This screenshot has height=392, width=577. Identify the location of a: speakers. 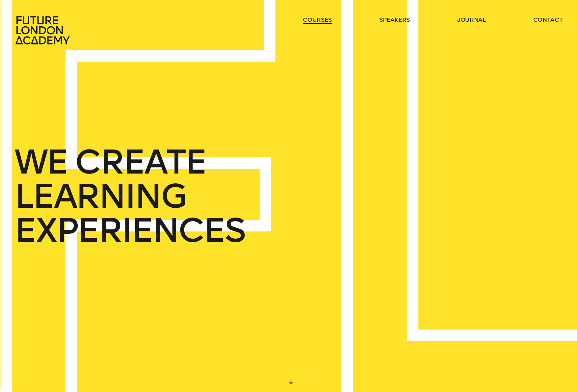
(394, 20).